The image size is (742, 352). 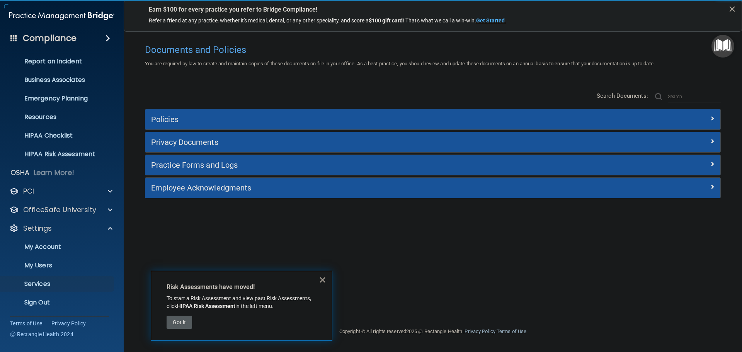 What do you see at coordinates (491, 20) in the screenshot?
I see `strong: Get Started` at bounding box center [491, 20].